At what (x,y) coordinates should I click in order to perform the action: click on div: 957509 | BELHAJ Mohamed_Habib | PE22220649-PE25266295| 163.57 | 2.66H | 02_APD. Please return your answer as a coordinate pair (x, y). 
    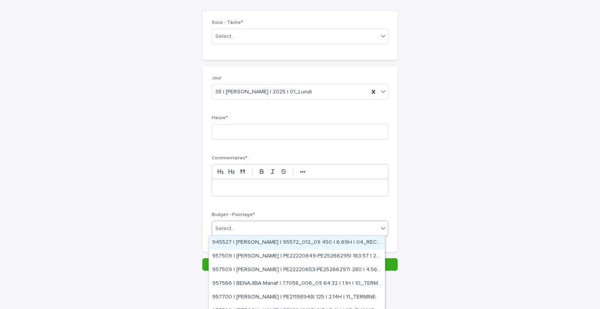
    Looking at the image, I should click on (297, 256).